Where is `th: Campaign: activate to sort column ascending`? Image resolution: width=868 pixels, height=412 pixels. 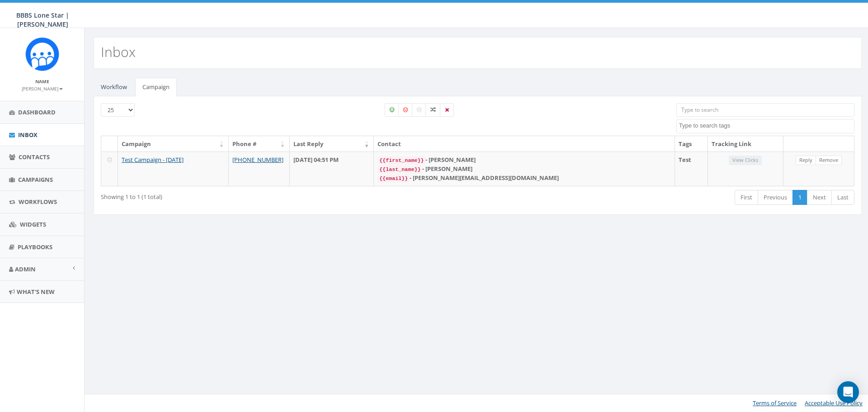
th: Campaign: activate to sort column ascending is located at coordinates (173, 144).